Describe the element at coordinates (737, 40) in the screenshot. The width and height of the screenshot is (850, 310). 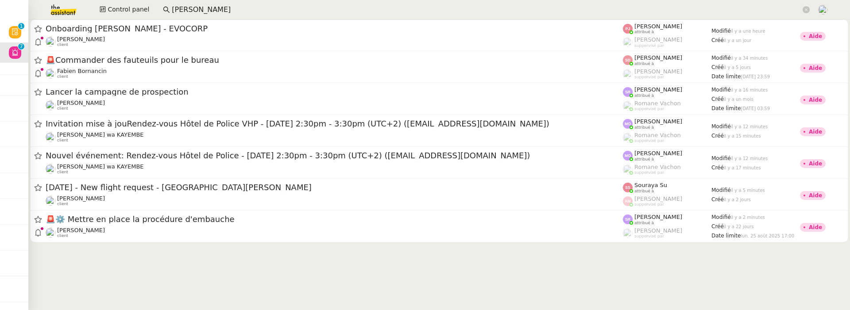
I see `span: il y a un jour` at that location.